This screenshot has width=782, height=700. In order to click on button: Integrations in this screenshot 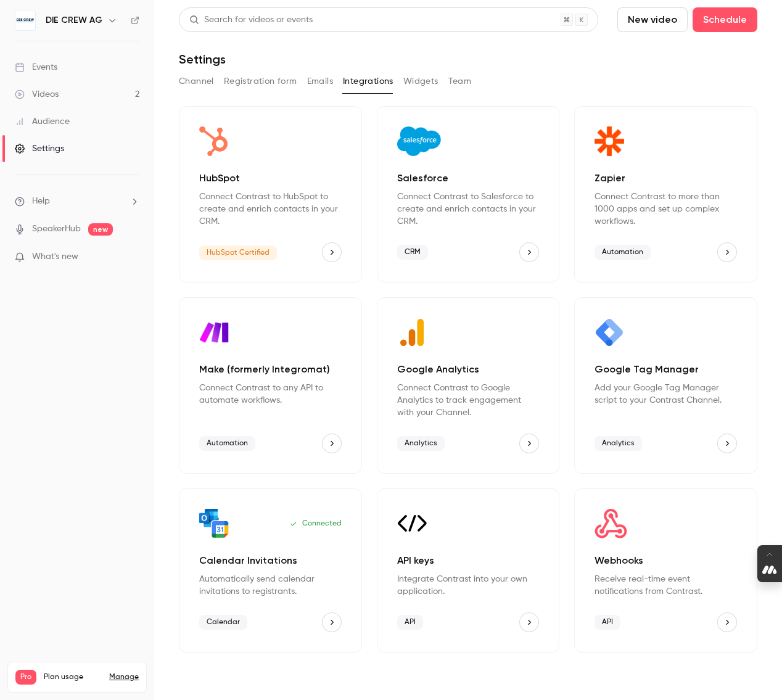, I will do `click(369, 82)`.